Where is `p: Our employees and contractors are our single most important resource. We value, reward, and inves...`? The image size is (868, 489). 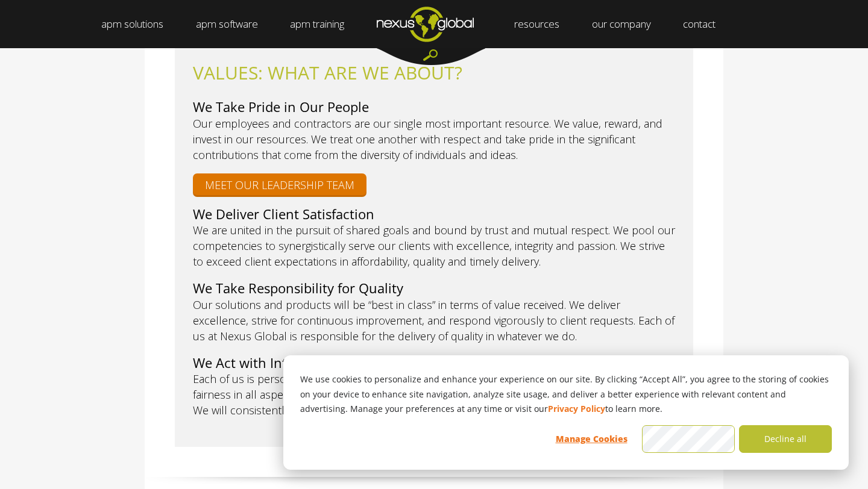 p: Our employees and contractors are our single most important resource. We value, reward, and inves... is located at coordinates (434, 139).